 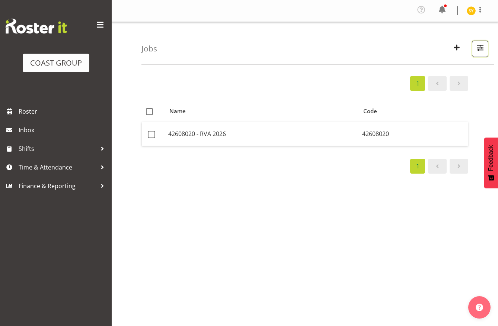 I want to click on span: Shifts, so click(x=58, y=149).